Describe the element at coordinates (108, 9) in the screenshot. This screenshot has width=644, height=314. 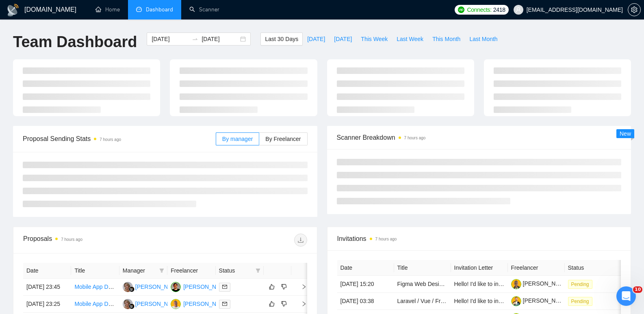
I see `a: homeHome` at that location.